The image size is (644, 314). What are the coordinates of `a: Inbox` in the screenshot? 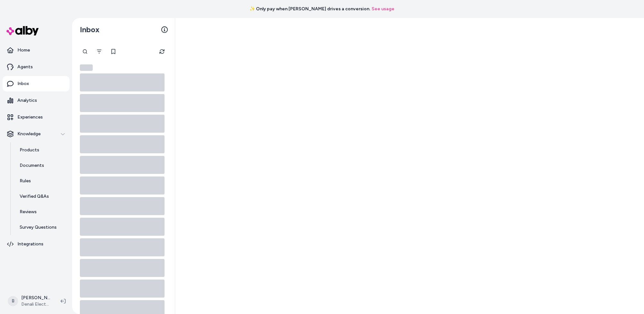 It's located at (36, 83).